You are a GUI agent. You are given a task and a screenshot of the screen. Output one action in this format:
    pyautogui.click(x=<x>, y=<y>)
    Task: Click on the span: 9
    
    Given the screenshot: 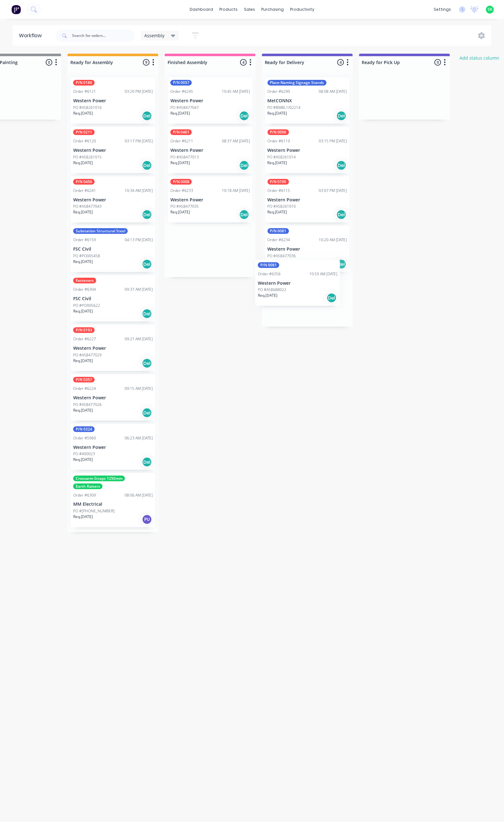 What is the action you would take?
    pyautogui.click(x=146, y=62)
    